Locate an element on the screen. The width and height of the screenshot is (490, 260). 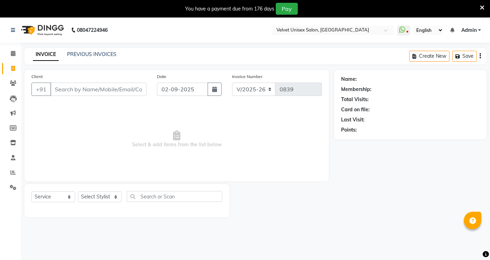
div: Membership: is located at coordinates (356, 89).